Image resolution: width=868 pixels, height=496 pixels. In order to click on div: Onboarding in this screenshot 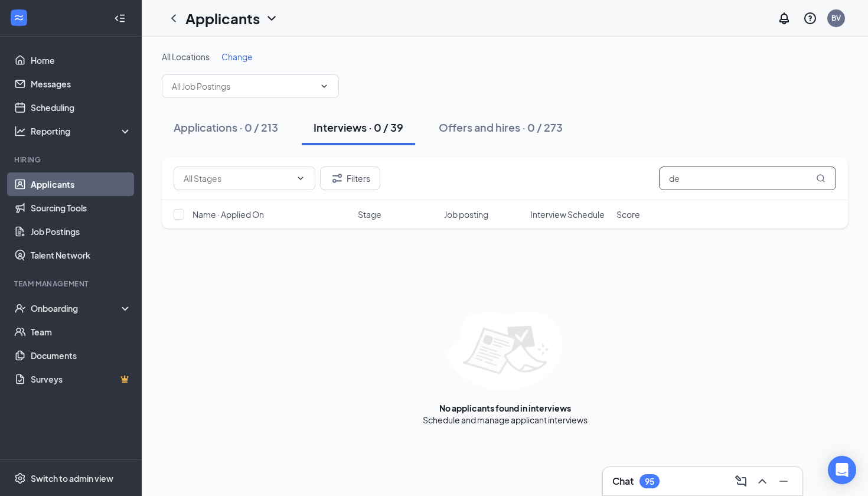, I will do `click(76, 308)`.